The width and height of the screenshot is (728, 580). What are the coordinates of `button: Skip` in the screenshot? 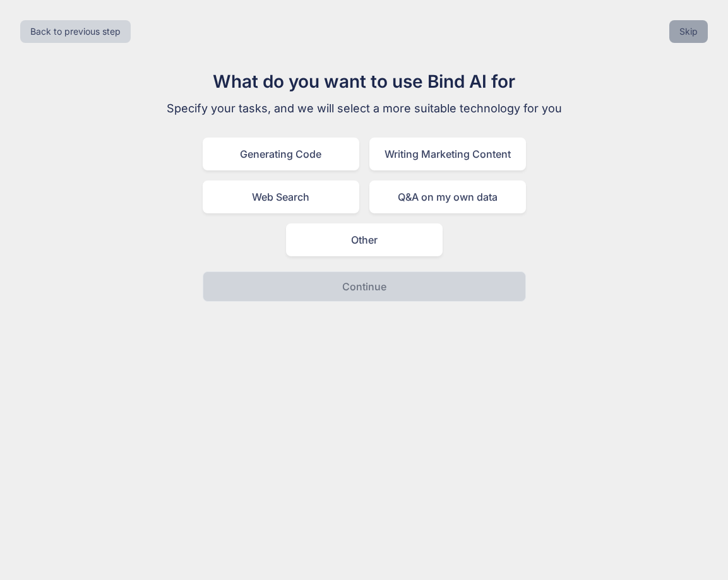 It's located at (688, 32).